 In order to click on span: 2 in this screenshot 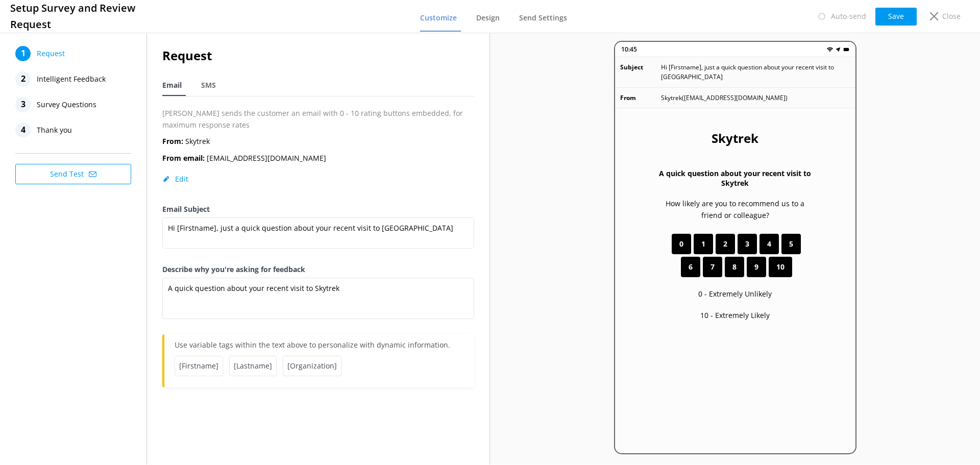, I will do `click(725, 244)`.